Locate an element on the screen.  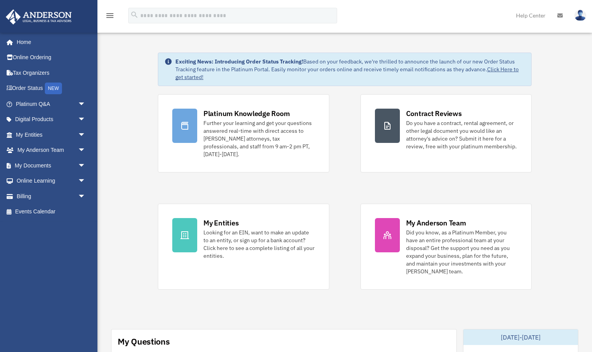
a: Online Ordering is located at coordinates (51, 58).